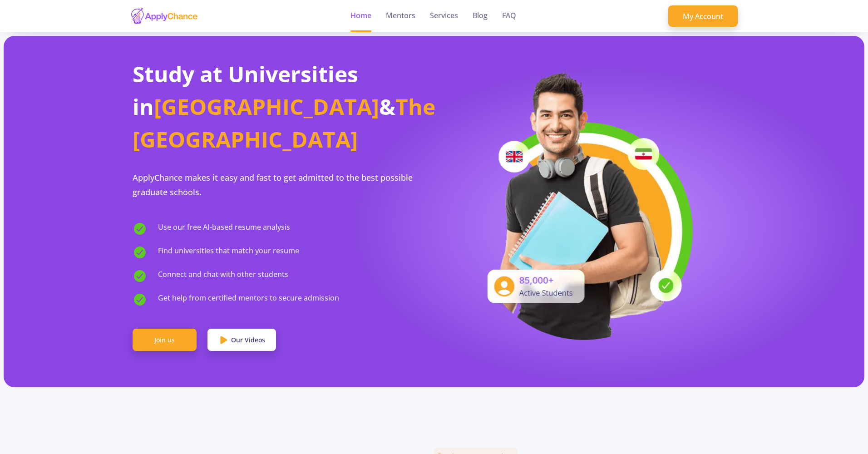 Image resolution: width=868 pixels, height=454 pixels. Describe the element at coordinates (164, 340) in the screenshot. I see `a: Join us` at that location.